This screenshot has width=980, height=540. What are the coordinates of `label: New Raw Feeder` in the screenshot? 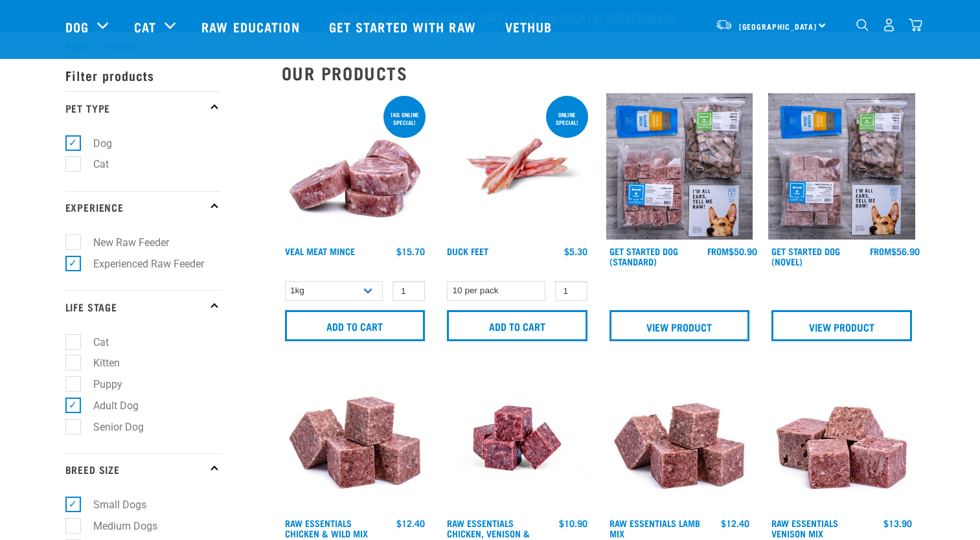 It's located at (123, 242).